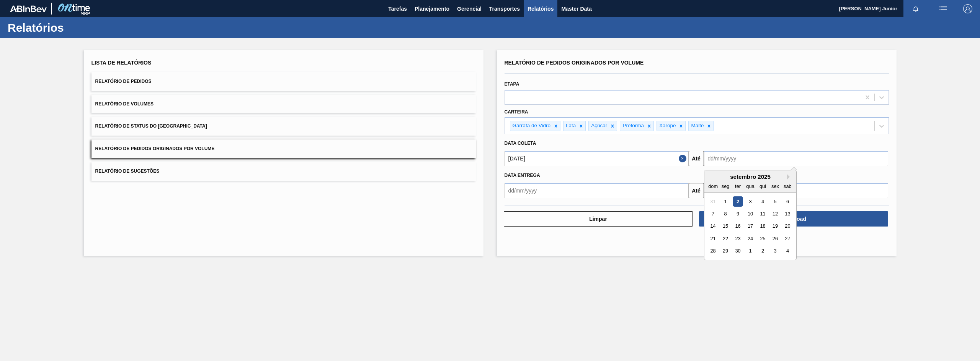 The image size is (980, 361). What do you see at coordinates (916, 8) in the screenshot?
I see `button: Notificações` at bounding box center [916, 8].